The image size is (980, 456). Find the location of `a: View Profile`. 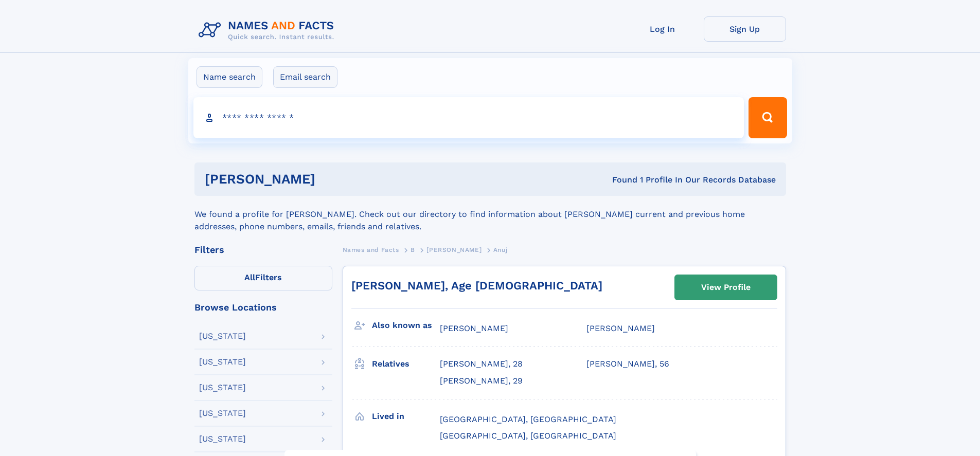

a: View Profile is located at coordinates (726, 287).